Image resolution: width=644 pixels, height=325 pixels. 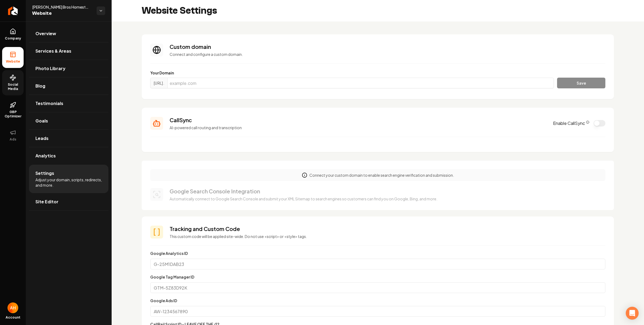 I want to click on label: Enable CallSync, so click(x=571, y=123).